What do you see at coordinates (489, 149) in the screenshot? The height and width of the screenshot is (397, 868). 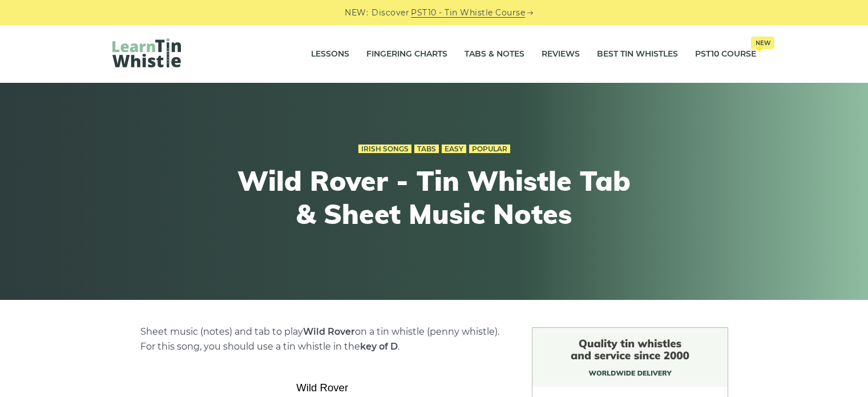 I see `a: Popular` at bounding box center [489, 149].